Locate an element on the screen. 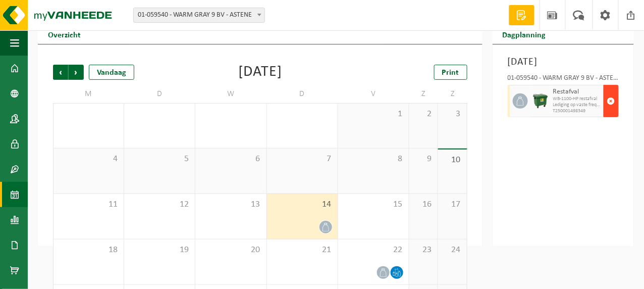 The height and width of the screenshot is (289, 644). div: 01-059540 - WARM GRAY 9 BV - ASTENE is located at coordinates (564, 80).